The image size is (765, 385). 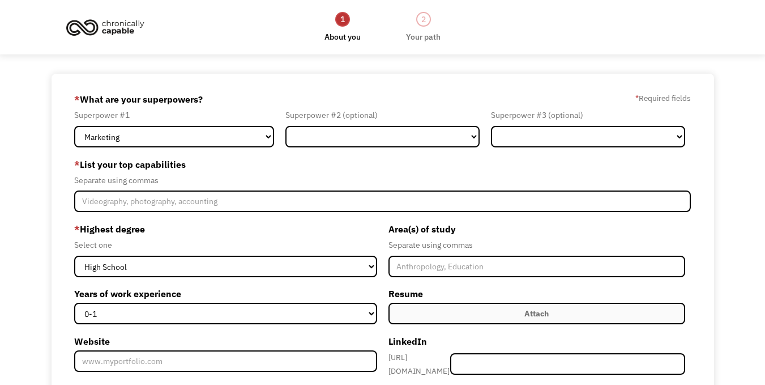 I want to click on div: 2, so click(x=424, y=19).